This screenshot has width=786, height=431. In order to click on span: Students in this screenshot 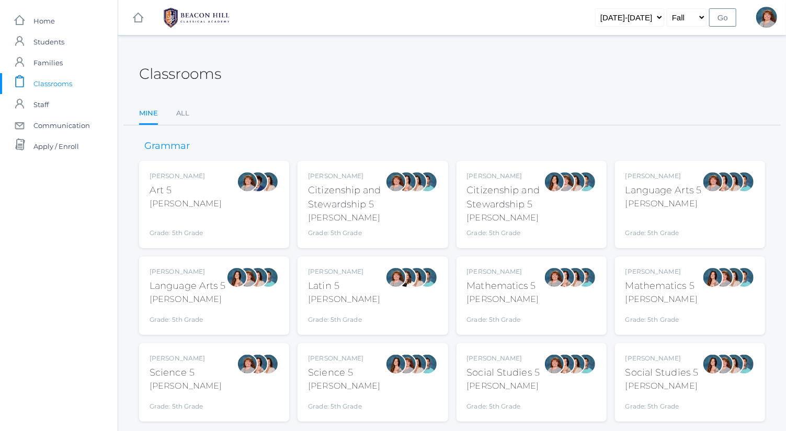, I will do `click(49, 42)`.